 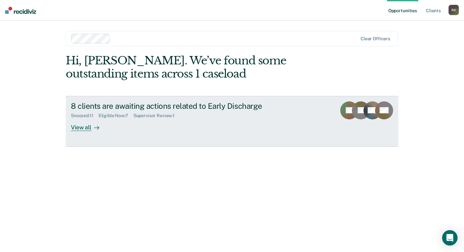 I want to click on div: Snoozed : 11, so click(x=85, y=116).